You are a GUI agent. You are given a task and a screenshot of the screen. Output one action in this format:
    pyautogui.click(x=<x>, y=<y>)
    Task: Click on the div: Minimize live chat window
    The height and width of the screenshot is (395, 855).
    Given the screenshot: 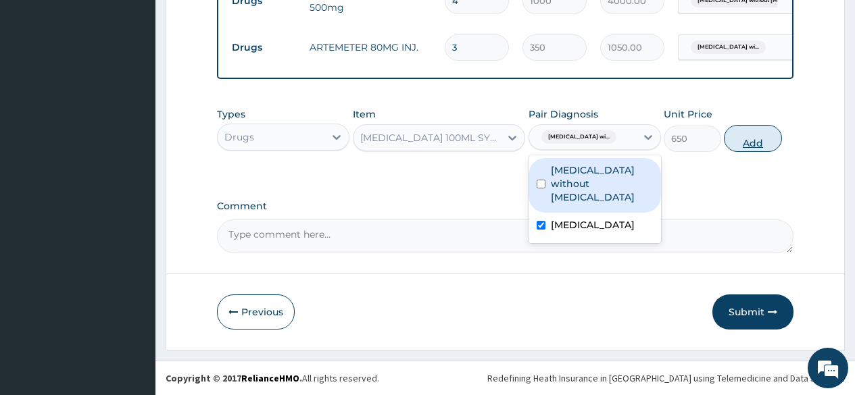 What is the action you would take?
    pyautogui.click(x=238, y=23)
    